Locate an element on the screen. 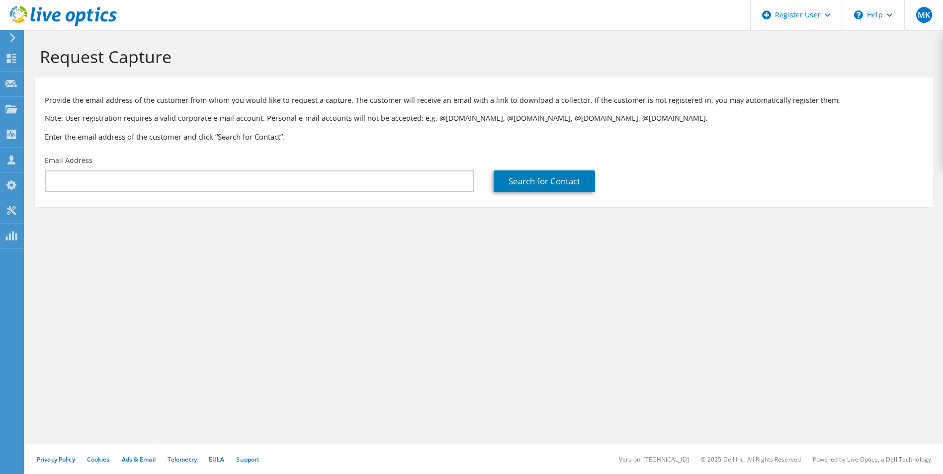 The width and height of the screenshot is (943, 474). p: Note: User registration requires a valid corporate e-mail account. Personal e-mail accounts will ... is located at coordinates (484, 118).